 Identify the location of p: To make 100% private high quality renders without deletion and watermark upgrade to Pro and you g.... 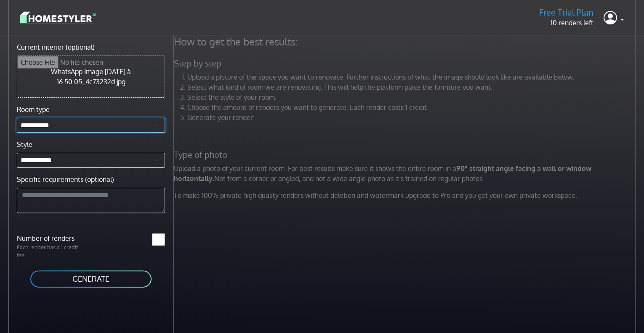
(406, 195).